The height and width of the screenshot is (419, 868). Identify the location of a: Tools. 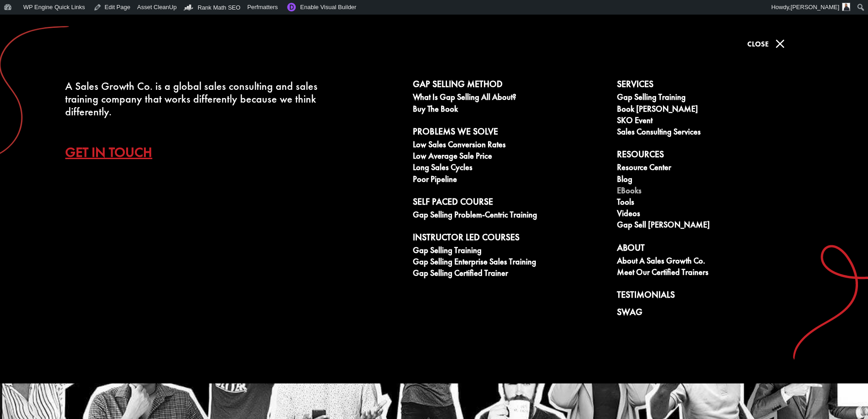
(714, 203).